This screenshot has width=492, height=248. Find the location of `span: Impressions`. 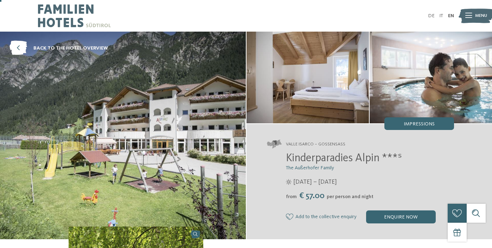

span: Impressions is located at coordinates (420, 124).